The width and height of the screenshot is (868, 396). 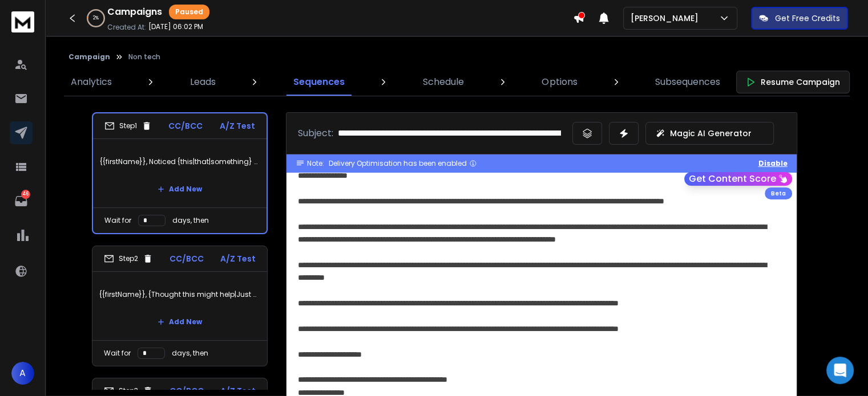 What do you see at coordinates (89, 57) in the screenshot?
I see `button: Campaign` at bounding box center [89, 57].